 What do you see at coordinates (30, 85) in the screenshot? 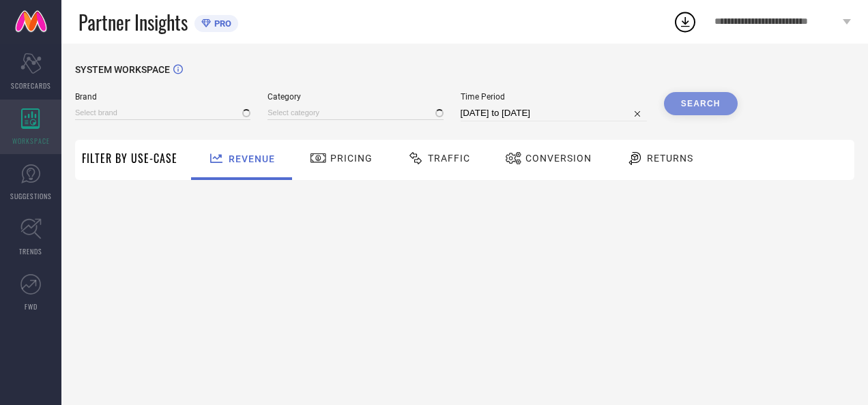
I see `span: SCORECARDS` at bounding box center [30, 85].